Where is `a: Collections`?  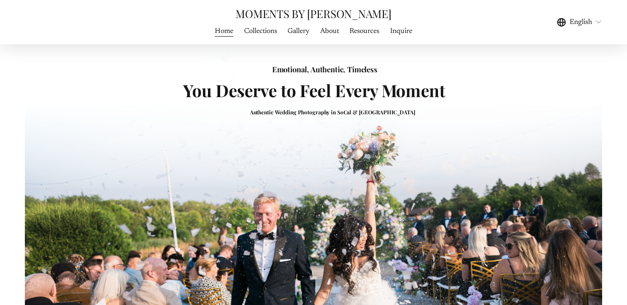 a: Collections is located at coordinates (260, 31).